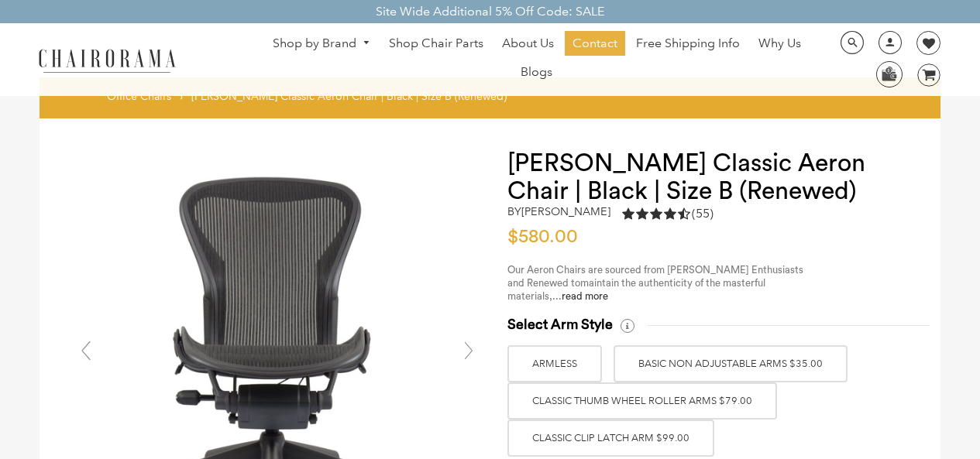 This screenshot has height=459, width=980. Describe the element at coordinates (731, 363) in the screenshot. I see `label: BASIC NON ADJUSTABLE ARMS $35.00` at that location.